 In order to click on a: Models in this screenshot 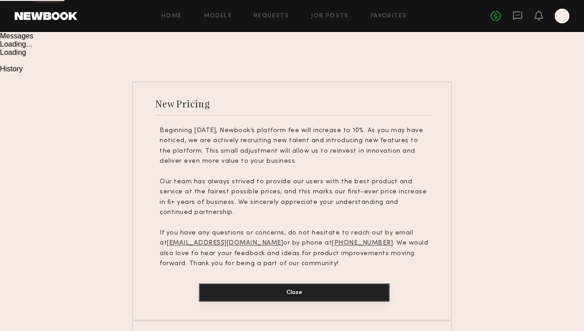, I will do `click(218, 16)`.